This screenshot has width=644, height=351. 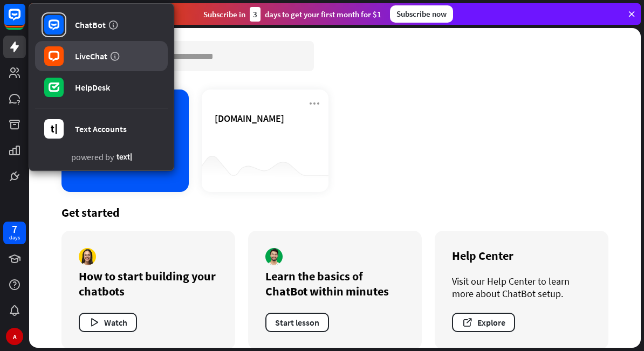 What do you see at coordinates (249, 118) in the screenshot?
I see `span: facebook.com` at bounding box center [249, 118].